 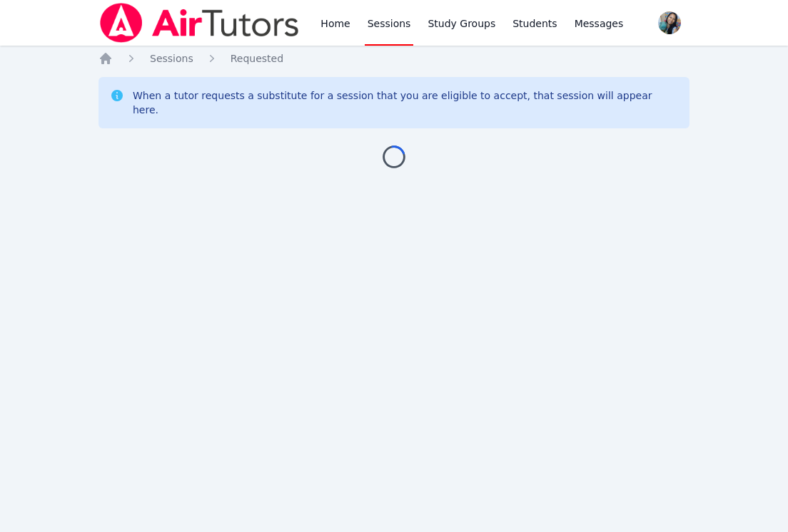 I want to click on img: Air Tutors, so click(x=199, y=23).